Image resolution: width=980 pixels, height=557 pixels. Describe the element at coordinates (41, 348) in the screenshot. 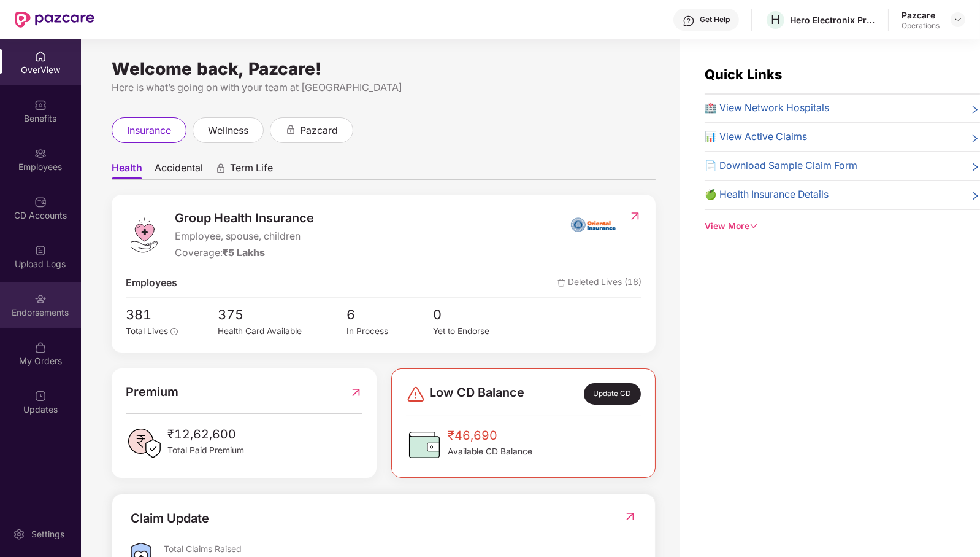

I see `img: svg+xml;base64,PHN2ZyBpZD0iTXlfT3JkZXJzIiBkYXRhLW5hbWU9Ik15IE9yZGVycyIgeG1sbnM9Imh0dHA6Ly93d3cudz...` at that location.